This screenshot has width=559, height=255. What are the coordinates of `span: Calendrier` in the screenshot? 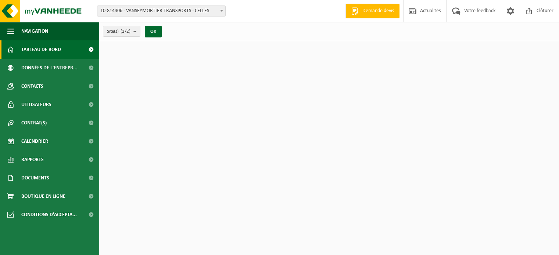 It's located at (35, 141).